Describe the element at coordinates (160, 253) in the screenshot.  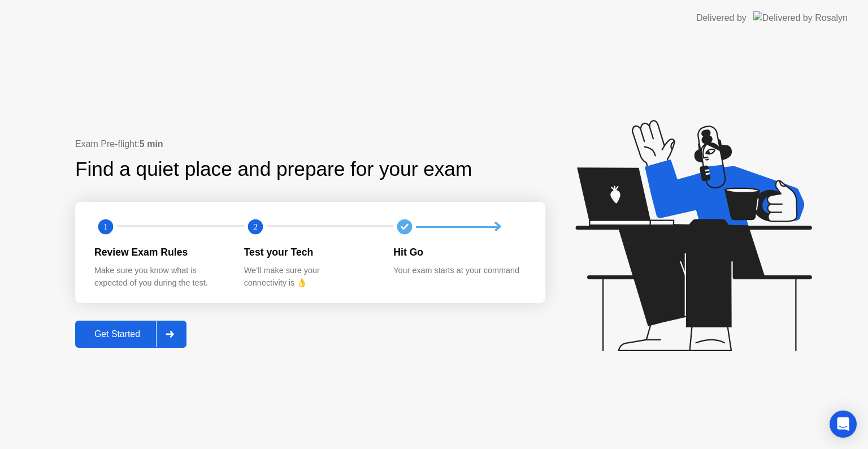
I see `div: Review Exam Rules` at that location.